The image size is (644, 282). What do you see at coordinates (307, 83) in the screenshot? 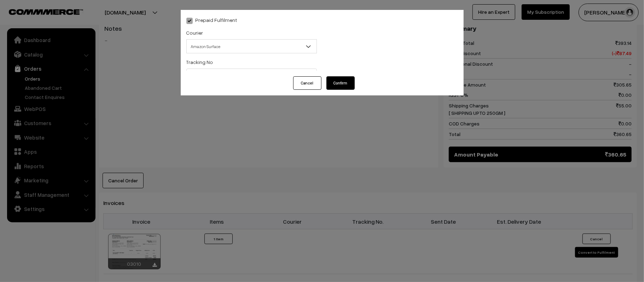
I see `button: Cancel` at bounding box center [307, 83].